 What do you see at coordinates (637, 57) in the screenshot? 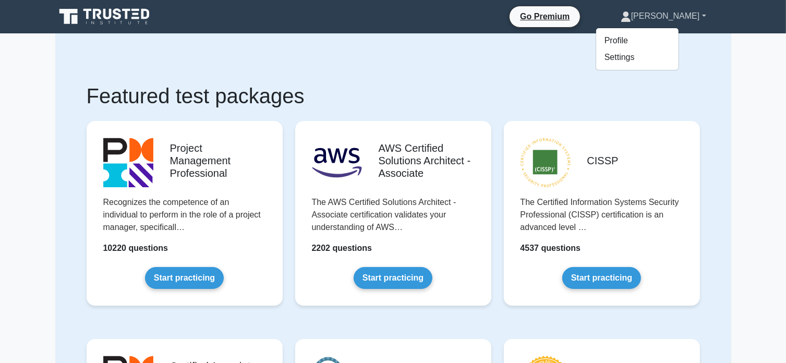
I see `a: Settings` at bounding box center [637, 57].